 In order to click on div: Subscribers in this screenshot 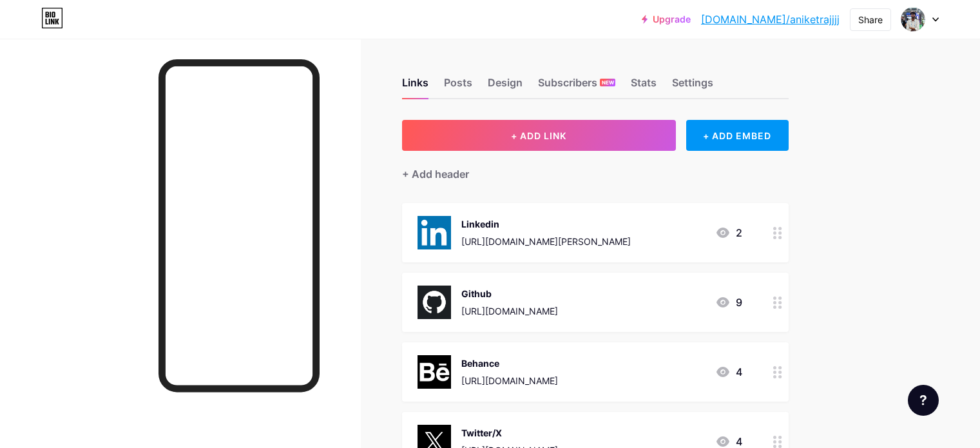, I will do `click(577, 87)`.